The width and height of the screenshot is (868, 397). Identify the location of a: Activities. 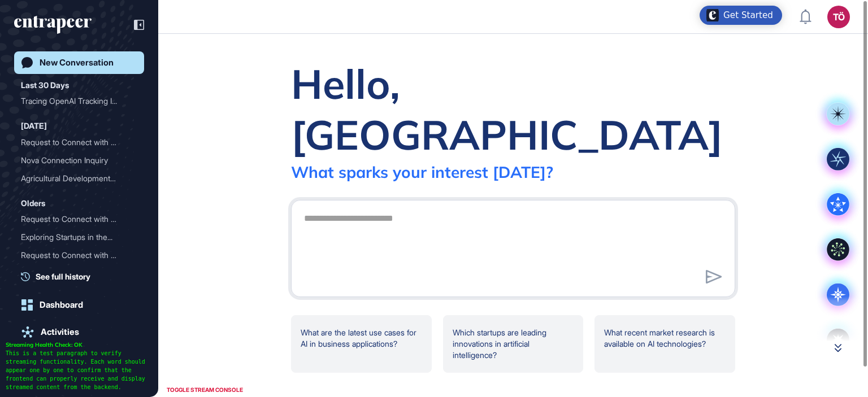
(79, 332).